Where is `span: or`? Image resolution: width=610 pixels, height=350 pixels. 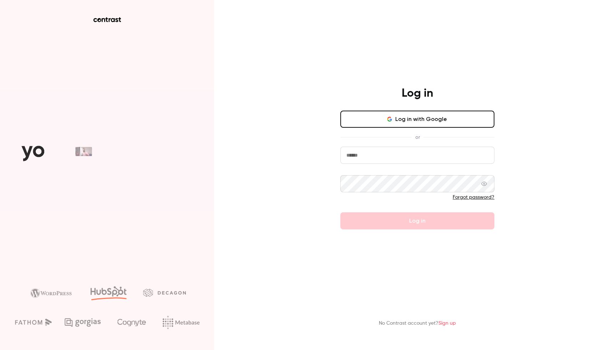
span: or is located at coordinates (417, 137).